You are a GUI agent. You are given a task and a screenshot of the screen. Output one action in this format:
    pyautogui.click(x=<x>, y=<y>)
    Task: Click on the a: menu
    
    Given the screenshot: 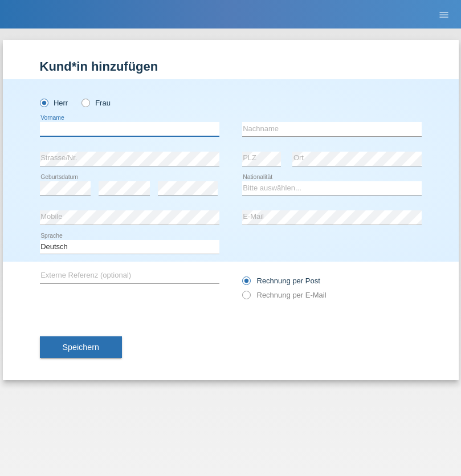 What is the action you would take?
    pyautogui.click(x=444, y=14)
    